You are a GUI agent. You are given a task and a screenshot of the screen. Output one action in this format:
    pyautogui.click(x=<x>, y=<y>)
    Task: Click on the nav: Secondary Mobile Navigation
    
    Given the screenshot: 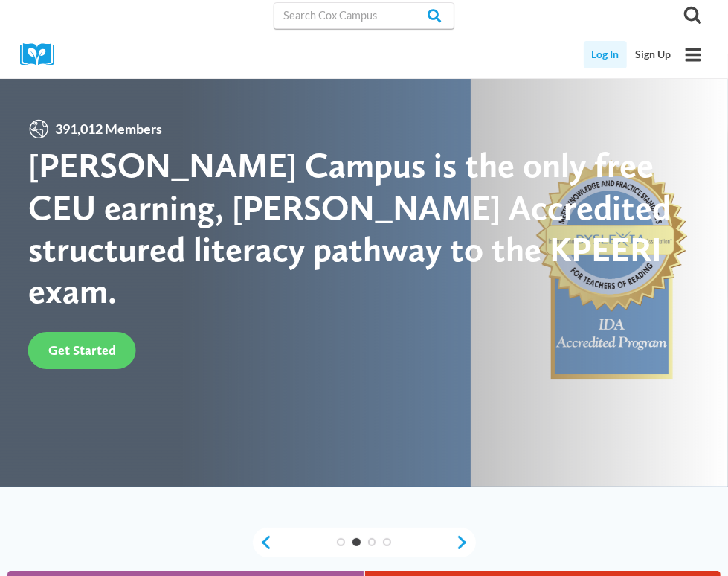 What is the action you would take?
    pyautogui.click(x=631, y=55)
    